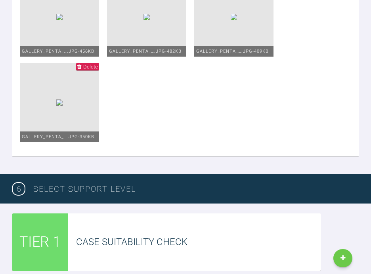 The width and height of the screenshot is (371, 274). Describe the element at coordinates (342, 258) in the screenshot. I see `a: New Case` at that location.